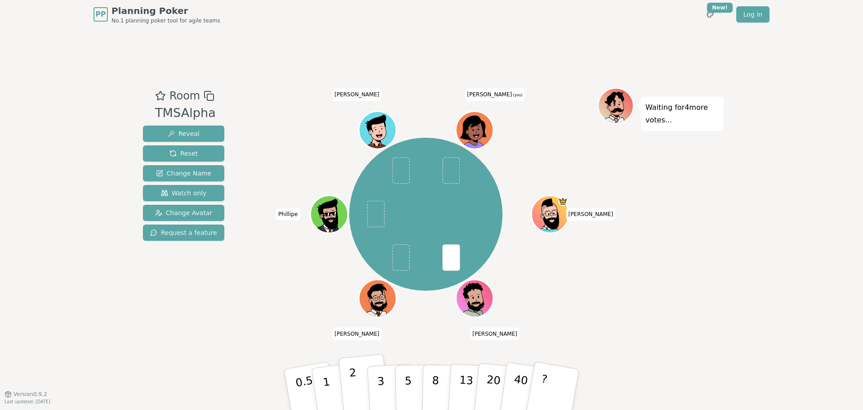  What do you see at coordinates (166, 21) in the screenshot?
I see `span: No.1 planning poker tool for agile teams` at bounding box center [166, 21].